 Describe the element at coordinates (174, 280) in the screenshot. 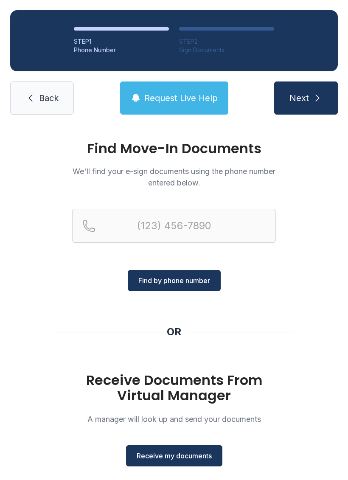

I see `span: Find by phone number` at that location.